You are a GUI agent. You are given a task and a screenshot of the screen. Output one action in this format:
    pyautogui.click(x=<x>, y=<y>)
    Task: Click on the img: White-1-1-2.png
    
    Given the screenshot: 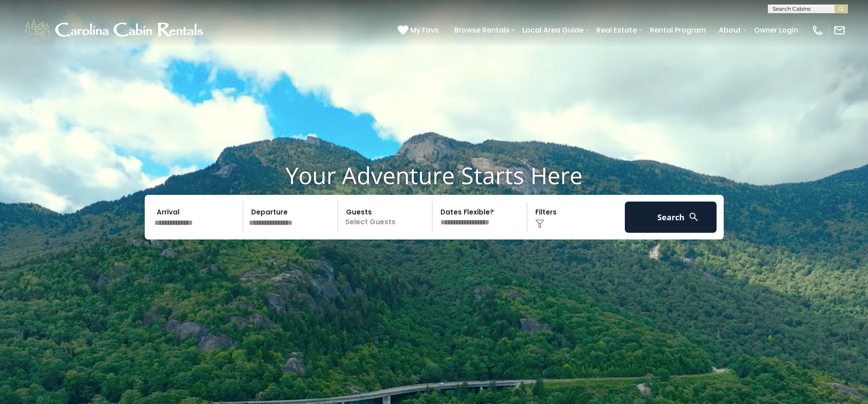 What is the action you would take?
    pyautogui.click(x=115, y=30)
    